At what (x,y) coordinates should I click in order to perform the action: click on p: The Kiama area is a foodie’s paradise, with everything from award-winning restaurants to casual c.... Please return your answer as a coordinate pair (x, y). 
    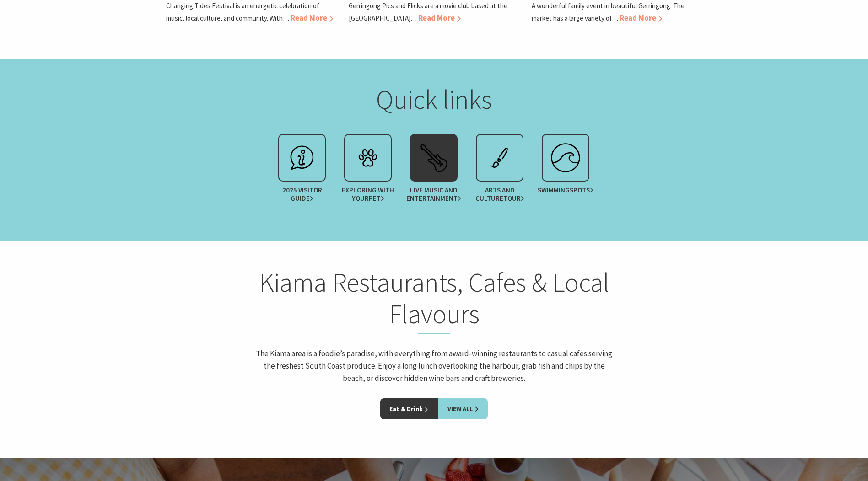
    Looking at the image, I should click on (435, 366).